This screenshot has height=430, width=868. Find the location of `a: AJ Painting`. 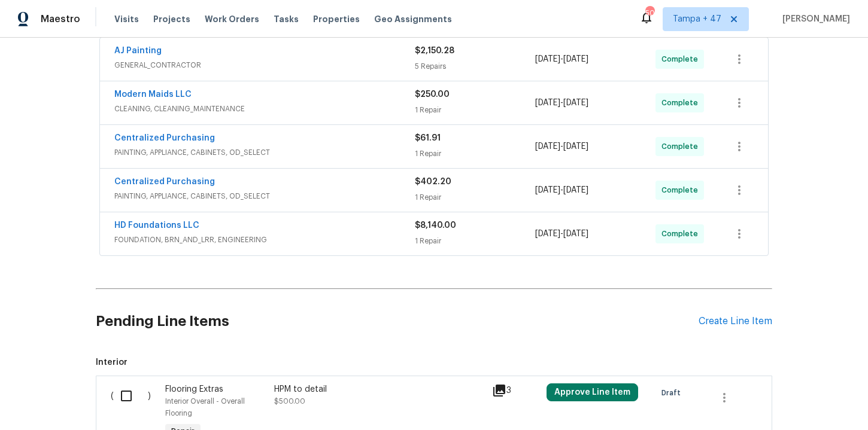

a: AJ Painting is located at coordinates (138, 51).